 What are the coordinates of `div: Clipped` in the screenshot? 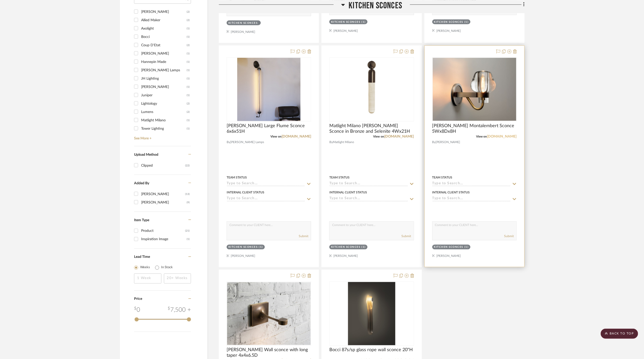 It's located at (163, 165).